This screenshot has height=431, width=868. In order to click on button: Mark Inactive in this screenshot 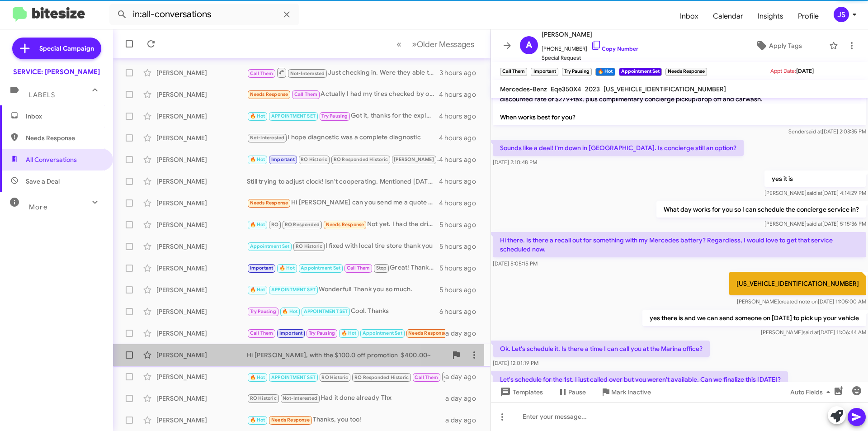, I will do `click(626, 393)`.